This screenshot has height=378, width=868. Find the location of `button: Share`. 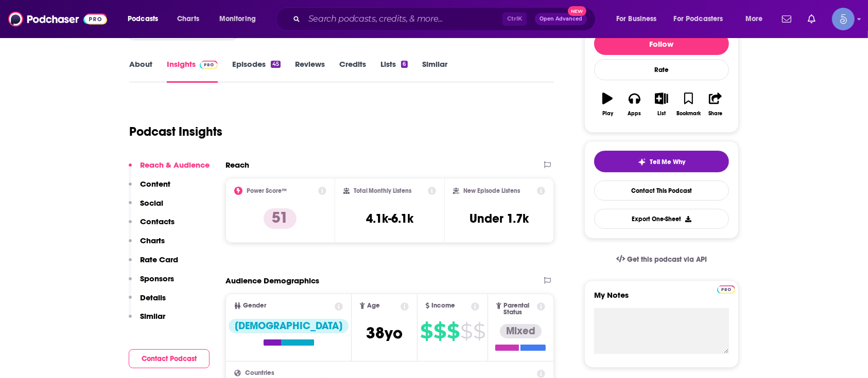

button: Share is located at coordinates (716, 104).